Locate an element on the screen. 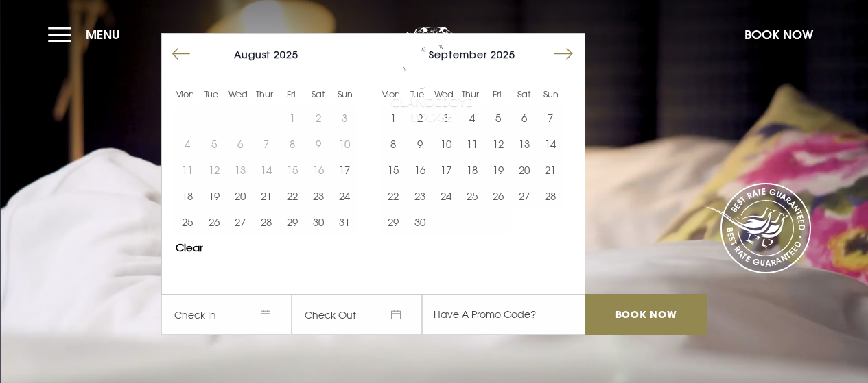  button: 12 is located at coordinates (498, 144).